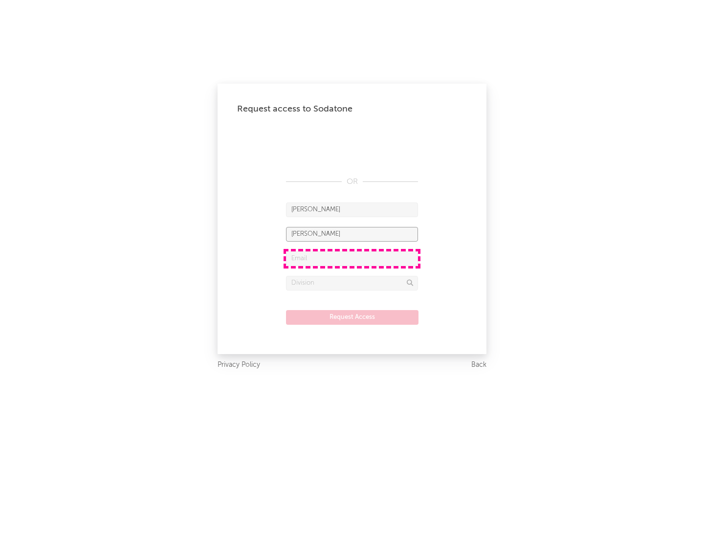  What do you see at coordinates (352, 283) in the screenshot?
I see `input: Division` at bounding box center [352, 283].